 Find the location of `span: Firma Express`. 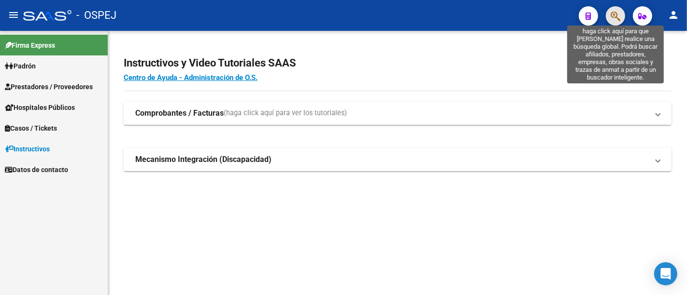

span: Firma Express is located at coordinates (30, 45).